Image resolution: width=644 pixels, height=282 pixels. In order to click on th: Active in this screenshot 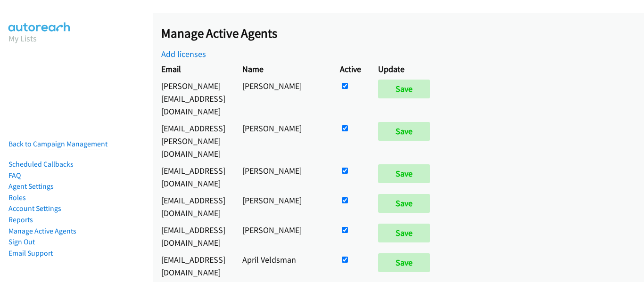, I will do `click(350, 69)`.